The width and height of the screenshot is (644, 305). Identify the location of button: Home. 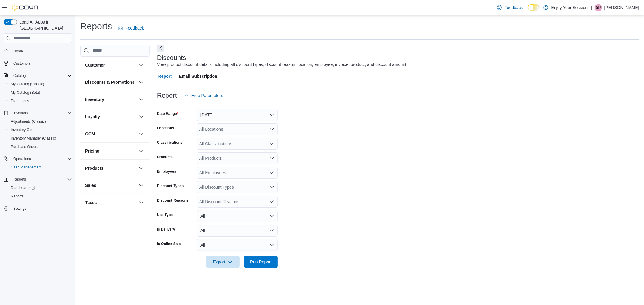
(38, 51).